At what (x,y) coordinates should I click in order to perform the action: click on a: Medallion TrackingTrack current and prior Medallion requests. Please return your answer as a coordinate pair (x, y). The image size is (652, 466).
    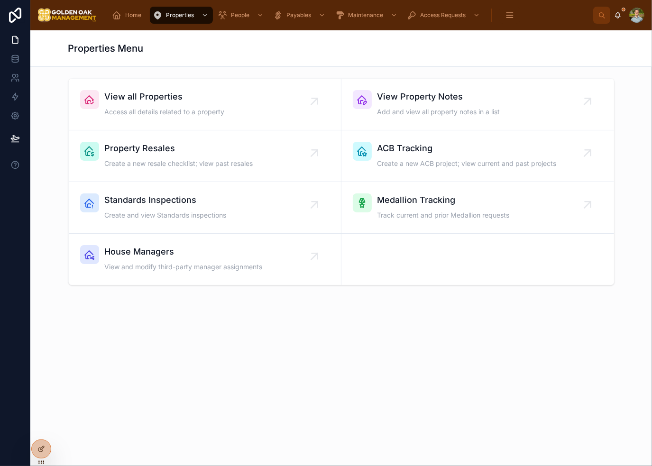
    Looking at the image, I should click on (478, 208).